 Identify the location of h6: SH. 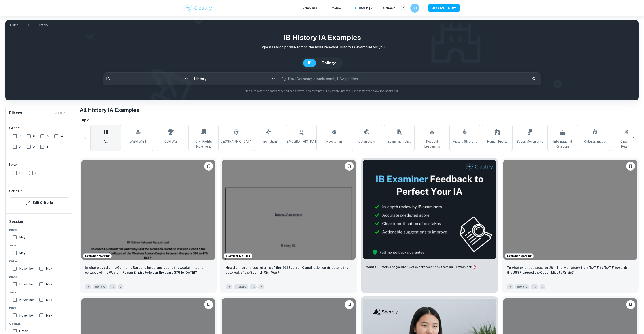
(415, 8).